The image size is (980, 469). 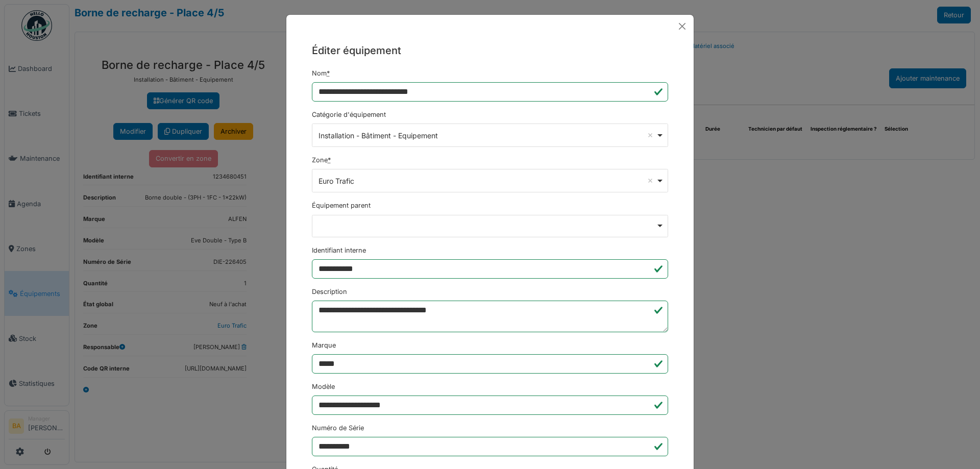 What do you see at coordinates (322, 160) in the screenshot?
I see `label: Zone` at bounding box center [322, 160].